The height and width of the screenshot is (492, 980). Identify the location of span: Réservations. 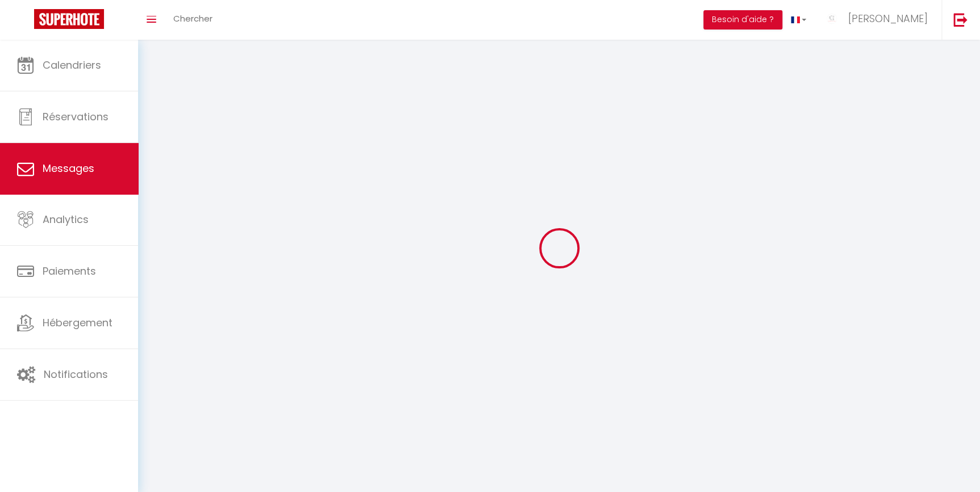
(76, 116).